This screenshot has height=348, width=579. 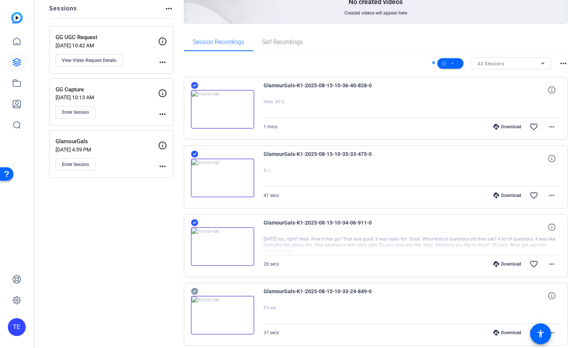 What do you see at coordinates (63, 11) in the screenshot?
I see `h2: Sessions` at bounding box center [63, 11].